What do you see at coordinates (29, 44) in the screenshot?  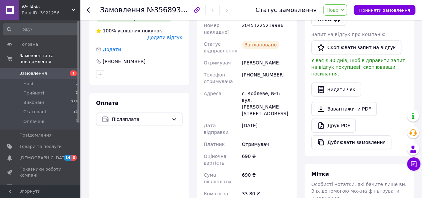 I see `span: Головна` at bounding box center [29, 44].